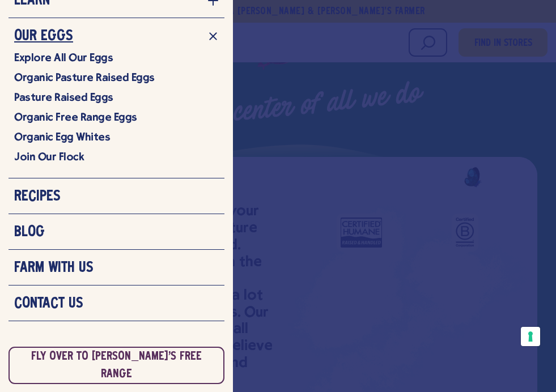 This screenshot has height=392, width=556. I want to click on a: Organic Egg Whites, so click(116, 137).